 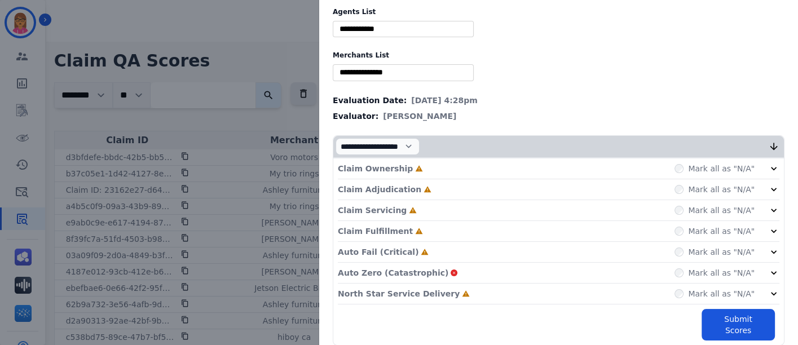 I want to click on p: Claim Servicing, so click(x=372, y=210).